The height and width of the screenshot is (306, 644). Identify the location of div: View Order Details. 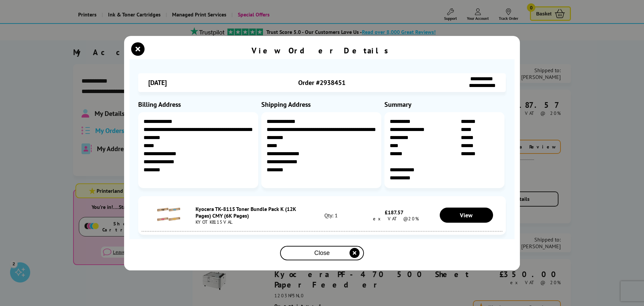
(322, 50).